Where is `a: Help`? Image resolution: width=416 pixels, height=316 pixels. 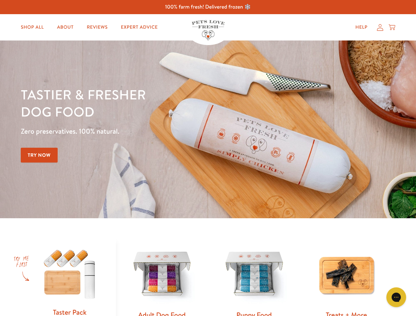
a: Help is located at coordinates (361, 27).